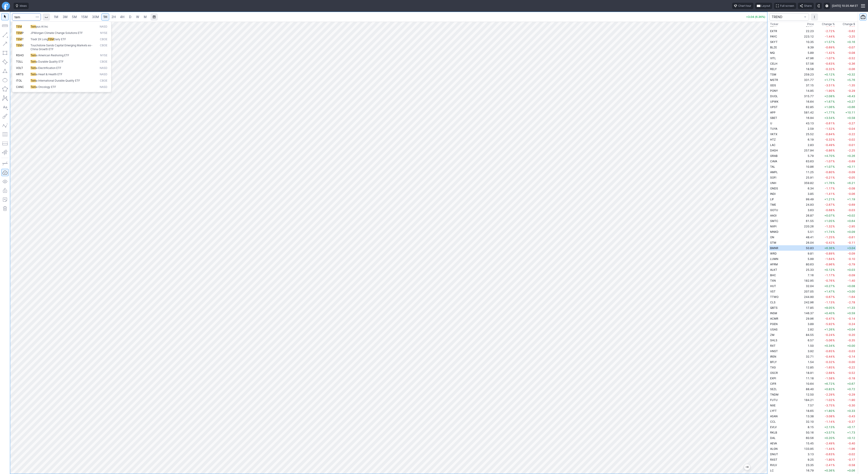 This screenshot has width=868, height=474. Describe the element at coordinates (85, 17) in the screenshot. I see `span: 15M` at that location.